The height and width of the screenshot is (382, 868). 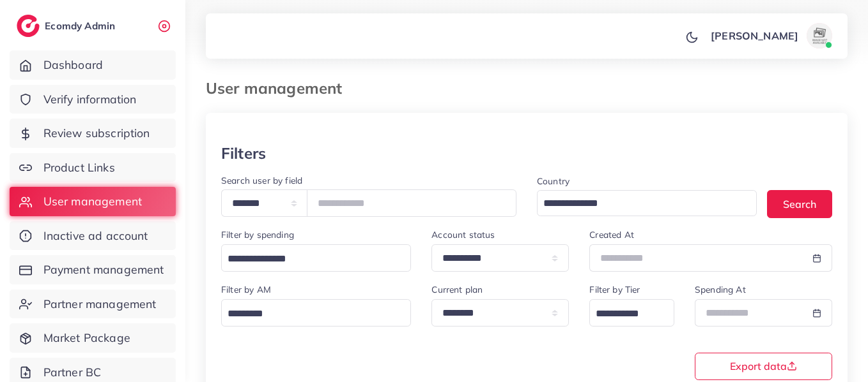 I want to click on label: Current plan, so click(x=457, y=290).